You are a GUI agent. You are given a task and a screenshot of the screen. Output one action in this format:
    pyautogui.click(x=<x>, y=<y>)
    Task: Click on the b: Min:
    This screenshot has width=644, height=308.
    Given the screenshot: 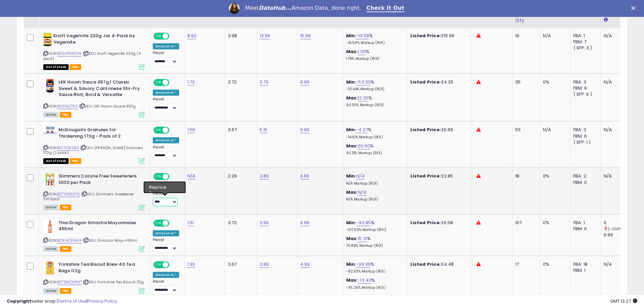 What is the action you would take?
    pyautogui.click(x=351, y=82)
    